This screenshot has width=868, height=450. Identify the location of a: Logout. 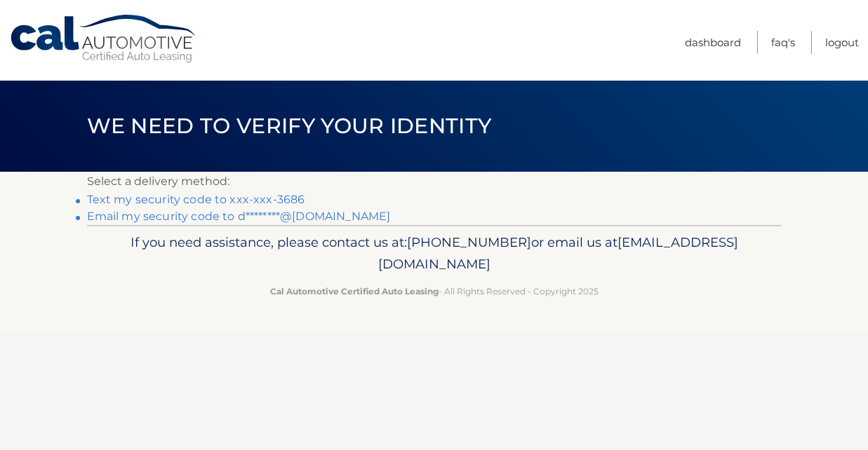
(842, 42).